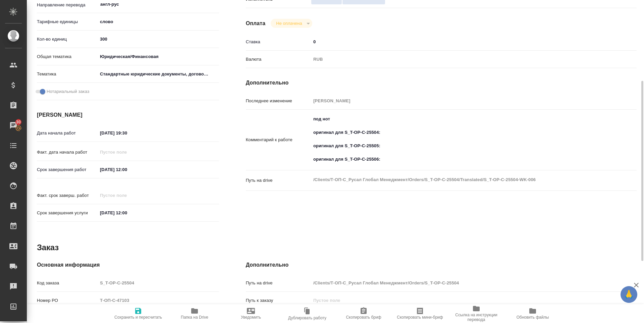  I want to click on span: Ссылка на инструкции перевода, so click(476, 317).